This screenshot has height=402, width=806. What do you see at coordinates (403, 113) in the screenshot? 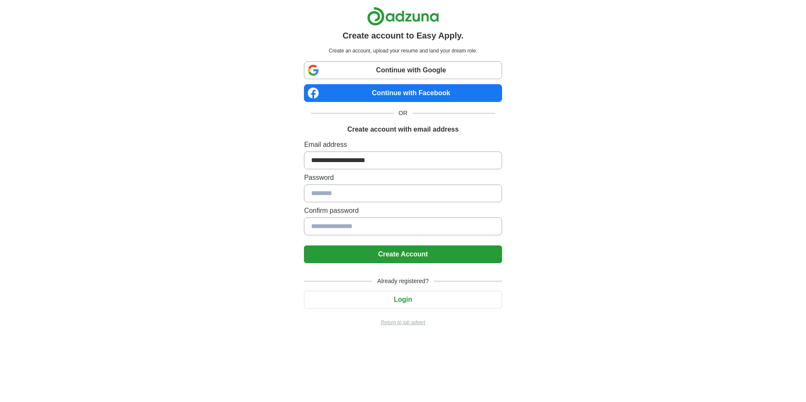
I see `span: OR` at bounding box center [403, 113].